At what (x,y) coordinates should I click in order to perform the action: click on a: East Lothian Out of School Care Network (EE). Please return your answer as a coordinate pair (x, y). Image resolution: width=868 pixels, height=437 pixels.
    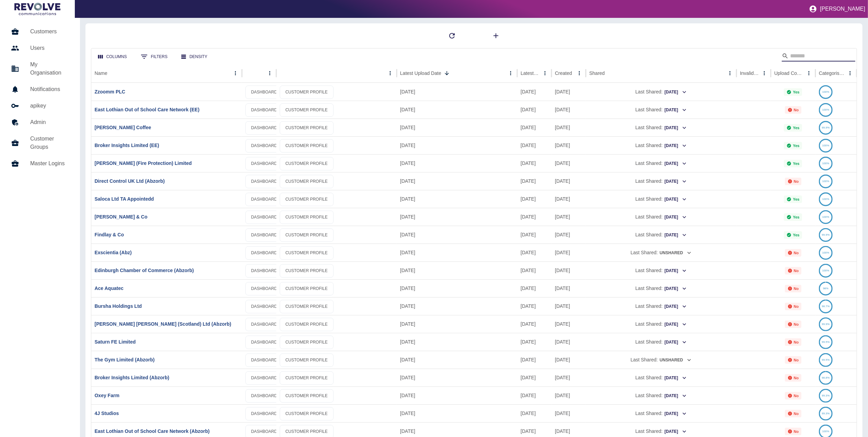
    Looking at the image, I should click on (147, 110).